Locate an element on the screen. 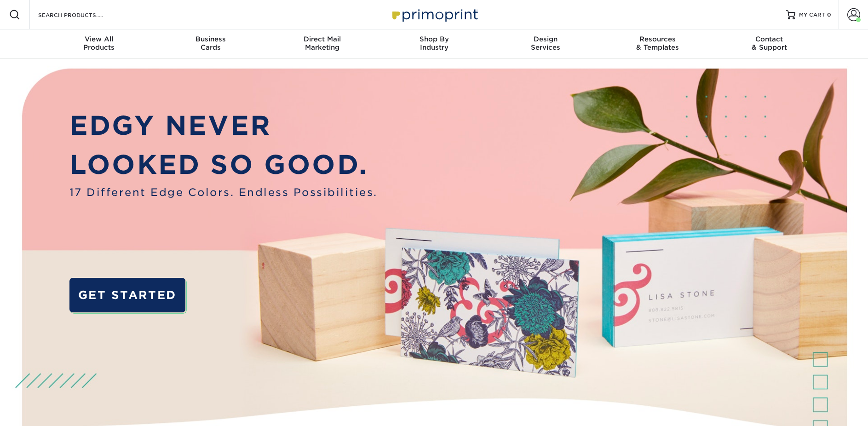 This screenshot has height=426, width=868. div: Marketing is located at coordinates (322, 43).